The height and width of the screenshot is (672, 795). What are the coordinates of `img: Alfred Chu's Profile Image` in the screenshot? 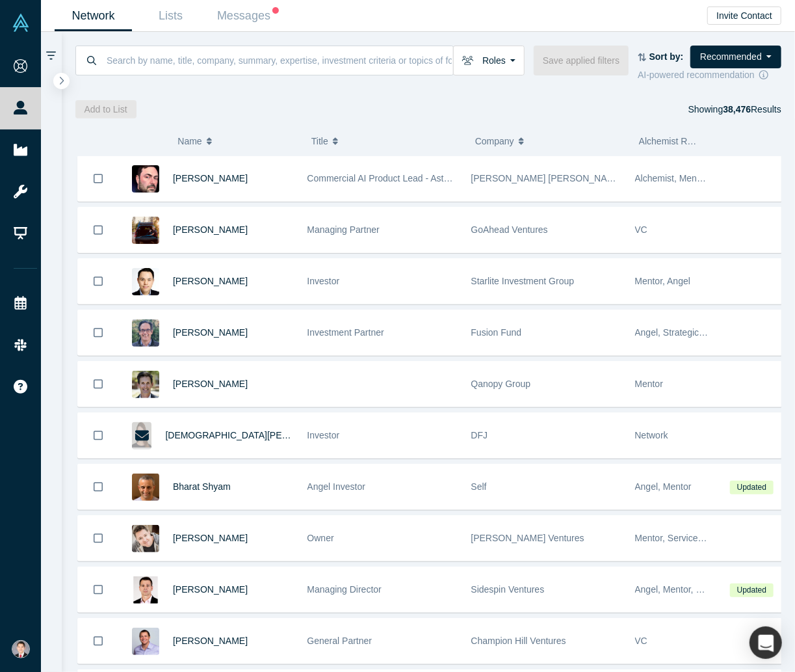 It's located at (145, 281).